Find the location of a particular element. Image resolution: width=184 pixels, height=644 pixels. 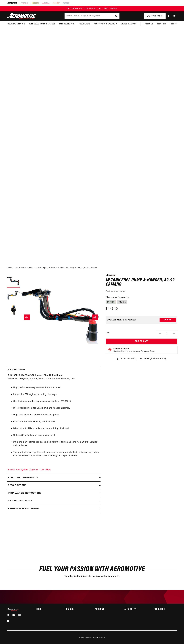

button: Emissions CodeContinue Reading to Understand Emissions Codes is located at coordinates (134, 350).